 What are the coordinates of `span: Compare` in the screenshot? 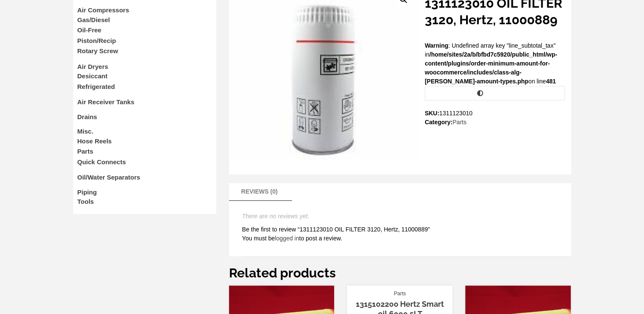 It's located at (500, 93).